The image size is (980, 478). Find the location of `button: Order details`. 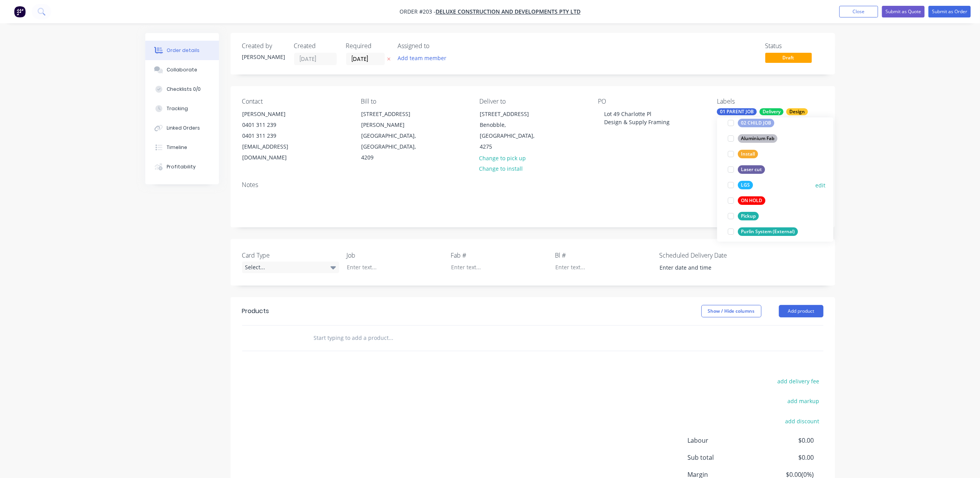

button: Order details is located at coordinates (182, 51).